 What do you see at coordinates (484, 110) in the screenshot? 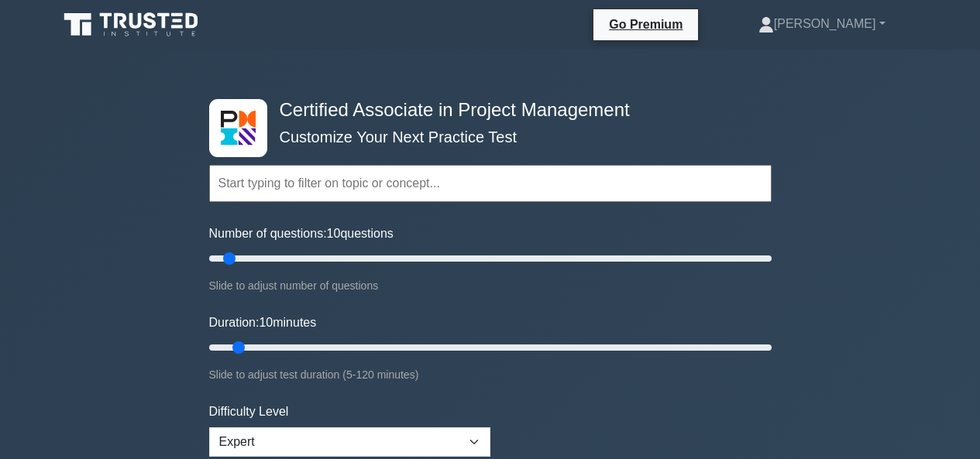
I see `h4: Certified Associate in Project Management` at bounding box center [484, 110].